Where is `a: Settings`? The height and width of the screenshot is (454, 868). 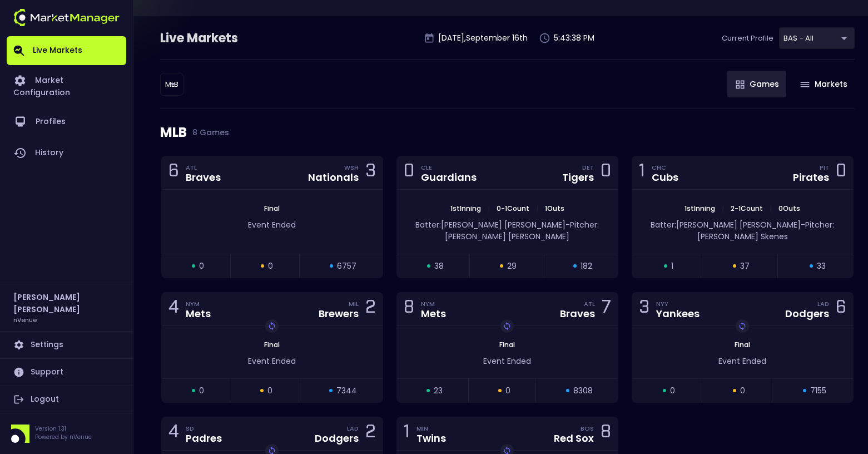
a: Settings is located at coordinates (66, 344).